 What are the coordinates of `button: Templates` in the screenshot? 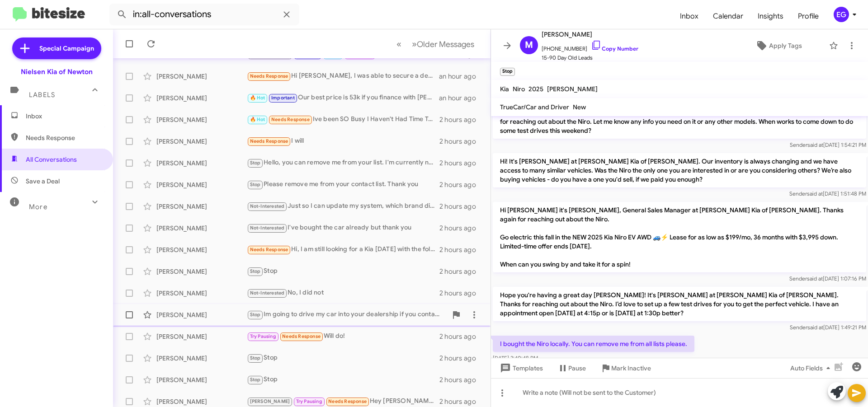 It's located at (521, 368).